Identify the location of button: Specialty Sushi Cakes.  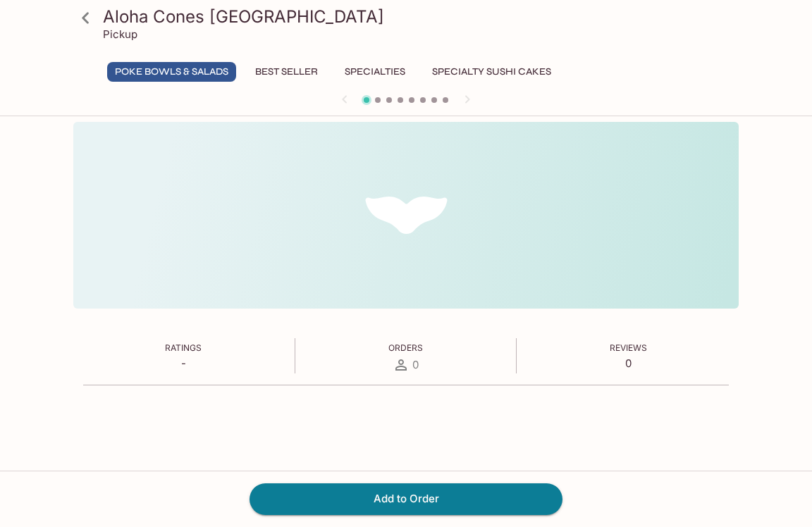
(491, 72).